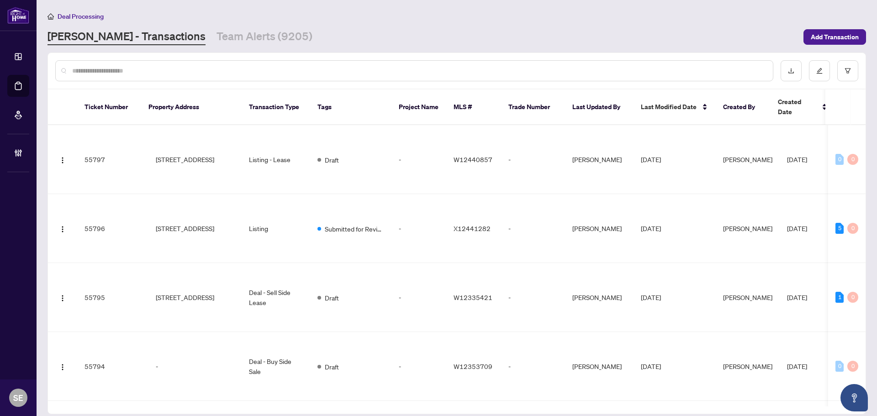  Describe the element at coordinates (109, 107) in the screenshot. I see `th: Ticket Number` at that location.